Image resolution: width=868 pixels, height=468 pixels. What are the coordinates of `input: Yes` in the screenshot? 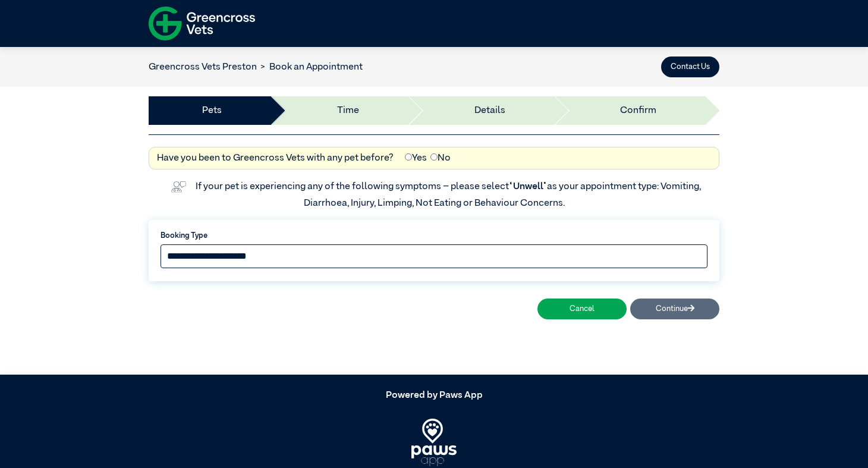 It's located at (408, 157).